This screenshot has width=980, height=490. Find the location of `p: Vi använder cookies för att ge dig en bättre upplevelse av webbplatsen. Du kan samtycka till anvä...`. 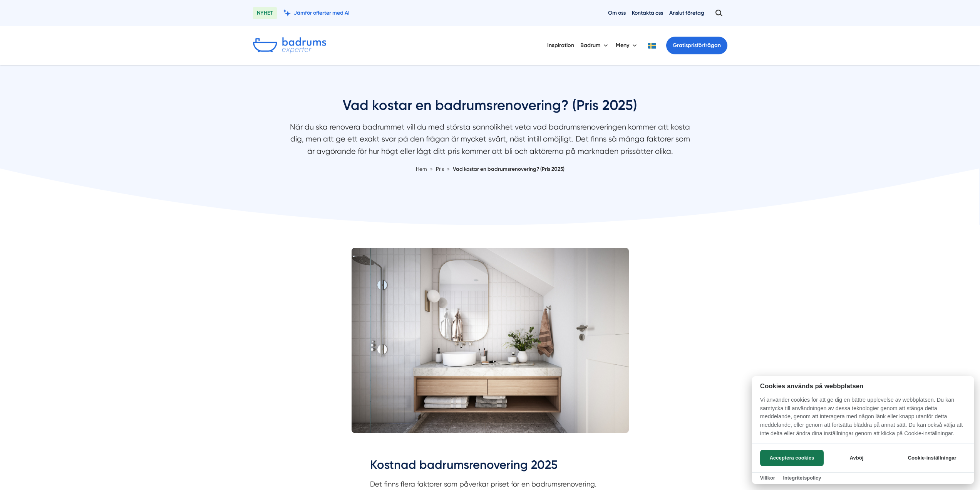

p: Vi använder cookies för att ge dig en bättre upplevelse av webbplatsen. Du kan samtycka till anvä... is located at coordinates (862, 419).